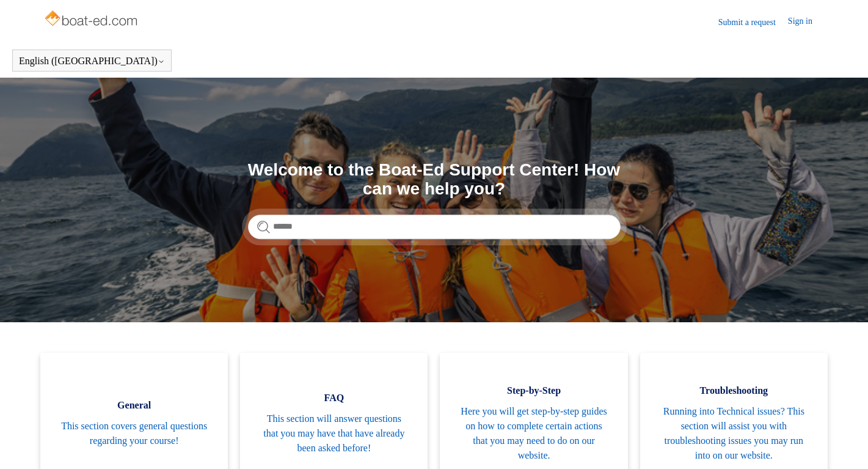  Describe the element at coordinates (91, 19) in the screenshot. I see `img: Boat-Ed Help Center home page` at that location.